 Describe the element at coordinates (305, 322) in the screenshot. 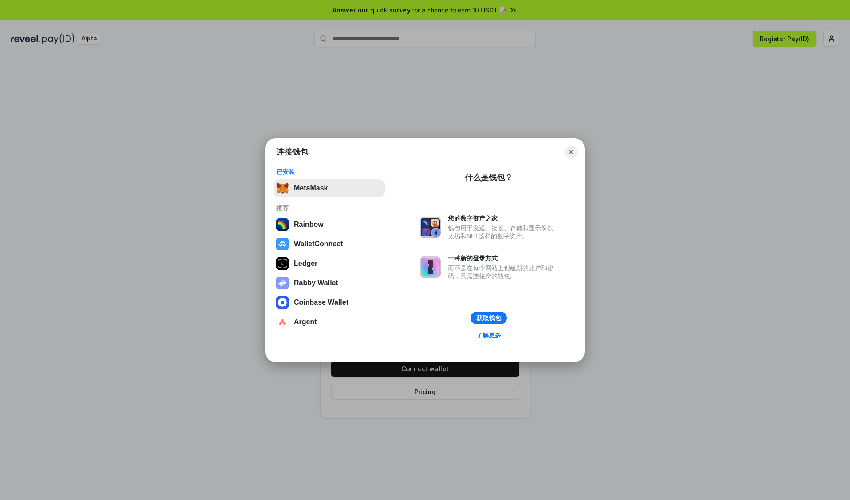

I see `div: Argent` at that location.